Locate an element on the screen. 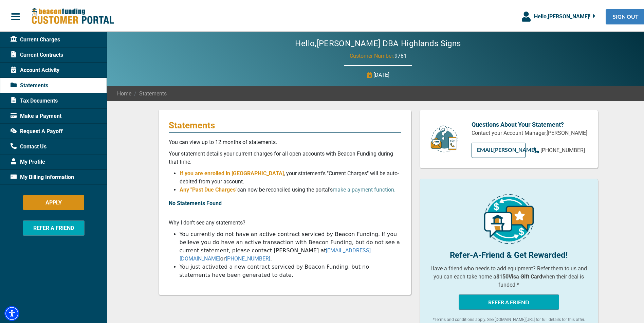  b: $150 Visa Gift Card is located at coordinates (519, 275).